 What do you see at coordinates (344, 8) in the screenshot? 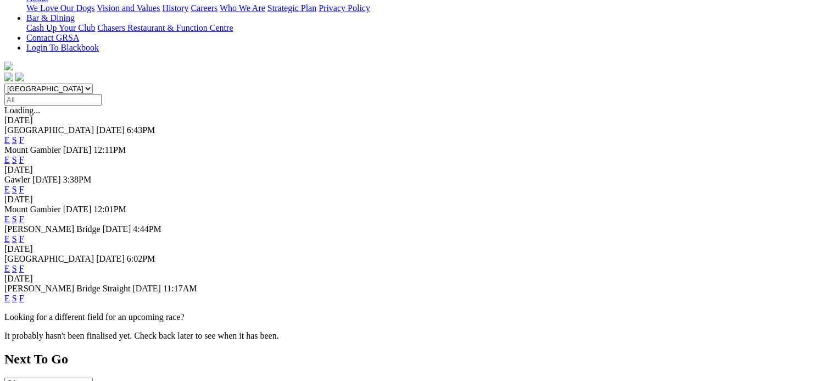
I see `a: Privacy Policy` at bounding box center [344, 8].